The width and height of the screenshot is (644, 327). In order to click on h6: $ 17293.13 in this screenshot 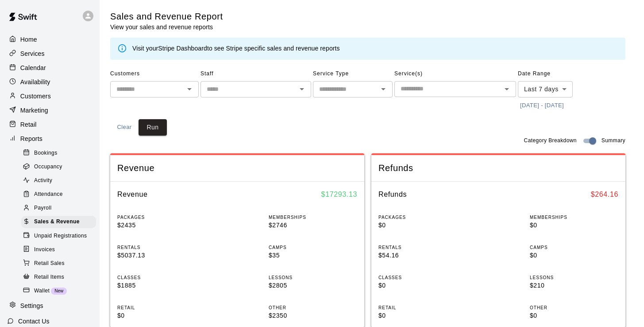, I will do `click(339, 194)`.